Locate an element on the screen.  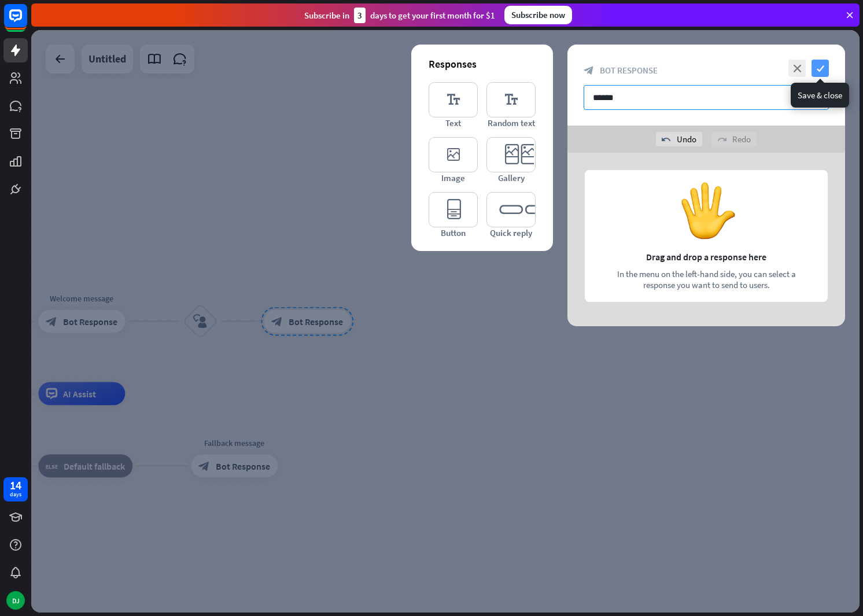
div: Subscribe now is located at coordinates (538, 15).